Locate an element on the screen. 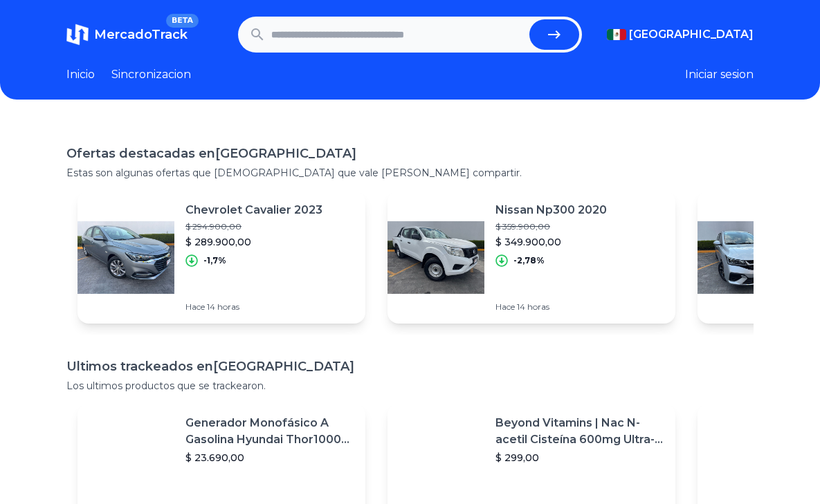 The width and height of the screenshot is (820, 504). a: Inicio is located at coordinates (80, 75).